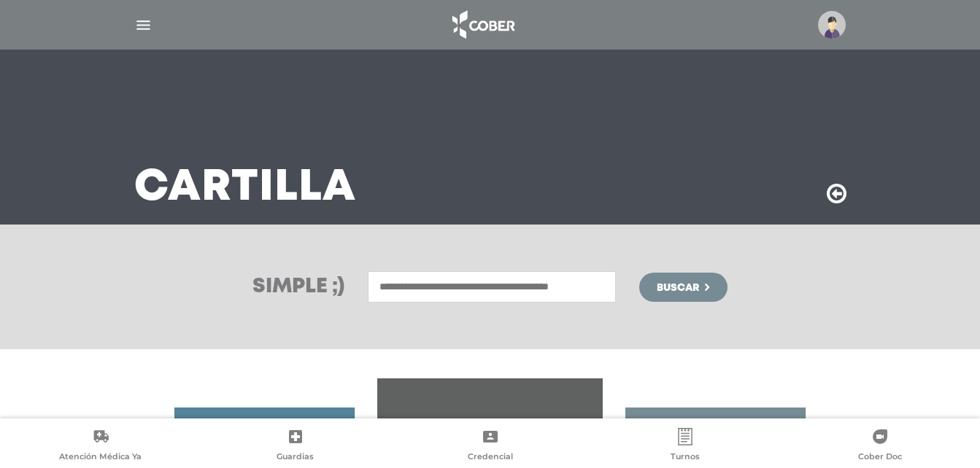 This screenshot has height=468, width=980. I want to click on a: Turnos, so click(684, 446).